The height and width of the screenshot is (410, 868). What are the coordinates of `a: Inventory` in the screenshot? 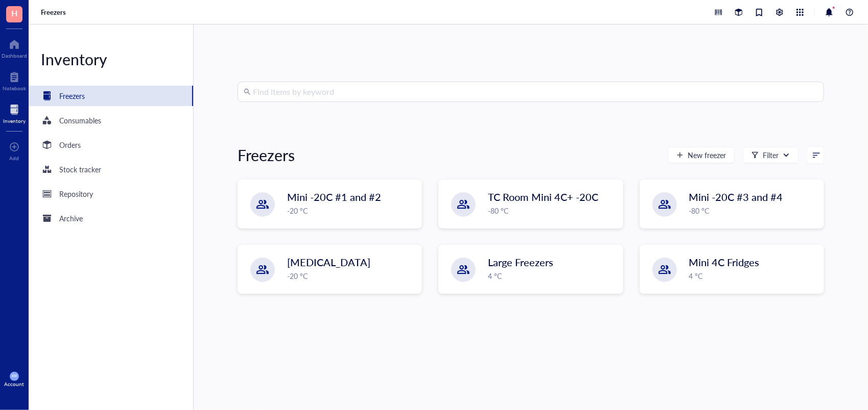 It's located at (14, 113).